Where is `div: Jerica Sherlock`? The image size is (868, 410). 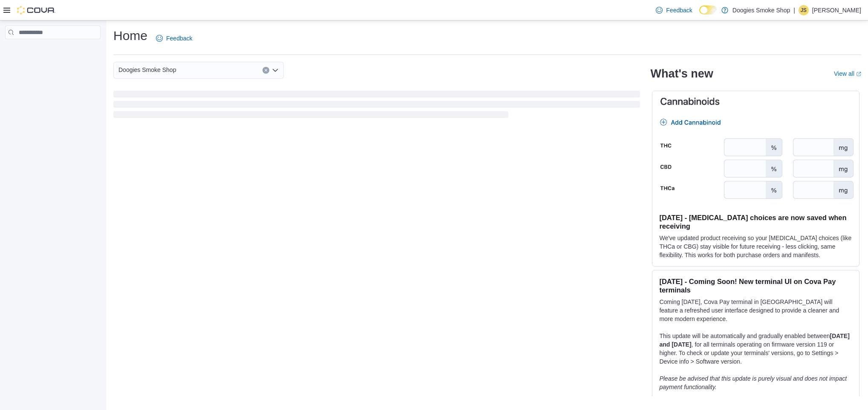 div: Jerica Sherlock is located at coordinates (804, 10).